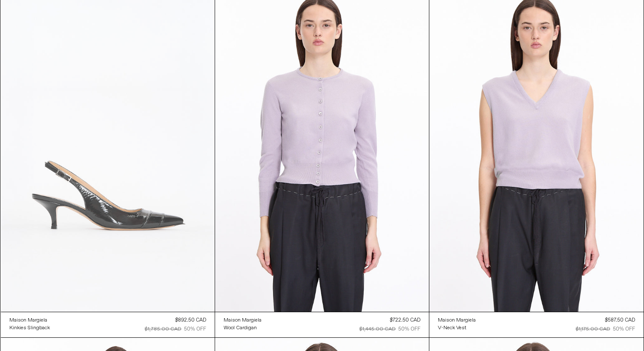 Image resolution: width=644 pixels, height=351 pixels. What do you see at coordinates (190, 320) in the screenshot?
I see `div: $892.50 CAD` at bounding box center [190, 320].